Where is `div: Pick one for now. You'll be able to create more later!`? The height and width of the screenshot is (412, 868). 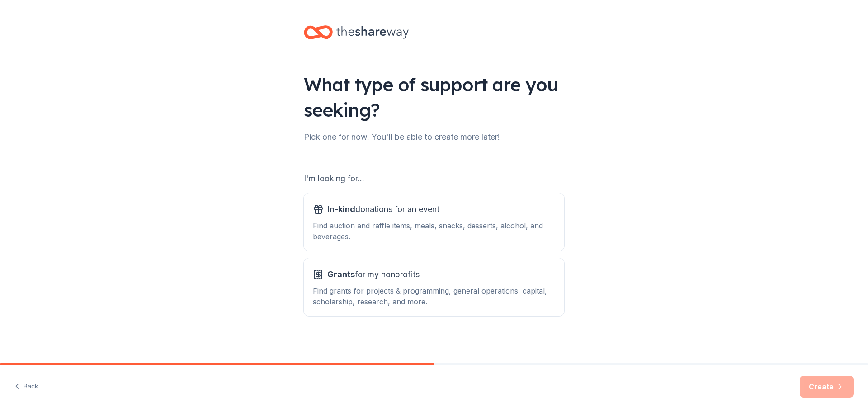
div: Pick one for now. You'll be able to create more later! is located at coordinates (434, 137).